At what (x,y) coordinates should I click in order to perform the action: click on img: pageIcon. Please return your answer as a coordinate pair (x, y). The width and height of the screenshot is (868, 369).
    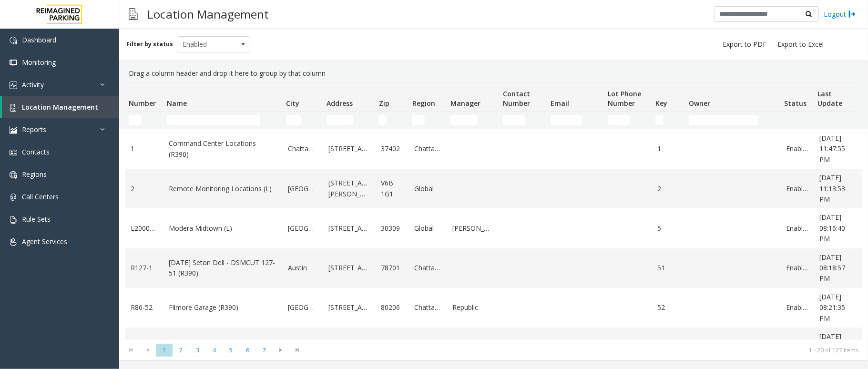
    Looking at the image, I should click on (133, 14).